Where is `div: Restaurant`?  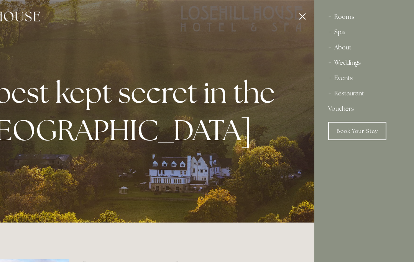
div: Restaurant is located at coordinates (364, 93).